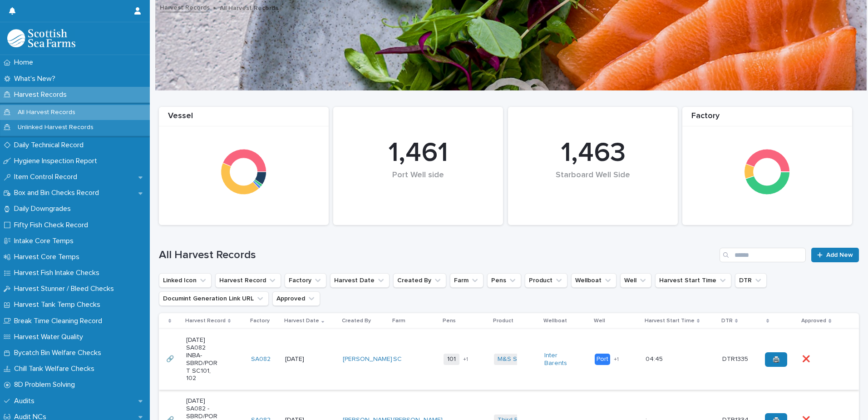  What do you see at coordinates (51, 145) in the screenshot?
I see `p: Daily Technical Record` at bounding box center [51, 145].